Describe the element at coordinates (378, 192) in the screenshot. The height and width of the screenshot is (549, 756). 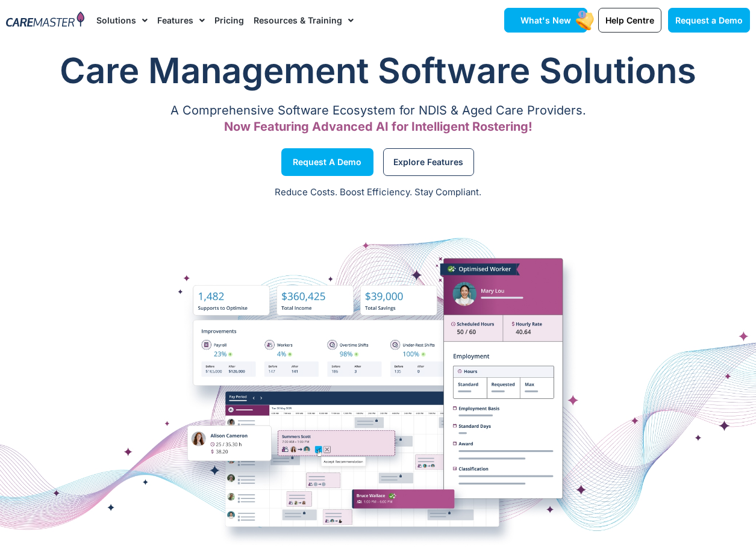
I see `p: Reduce Costs. Boost Efficiency. Stay Compliant.` at that location.